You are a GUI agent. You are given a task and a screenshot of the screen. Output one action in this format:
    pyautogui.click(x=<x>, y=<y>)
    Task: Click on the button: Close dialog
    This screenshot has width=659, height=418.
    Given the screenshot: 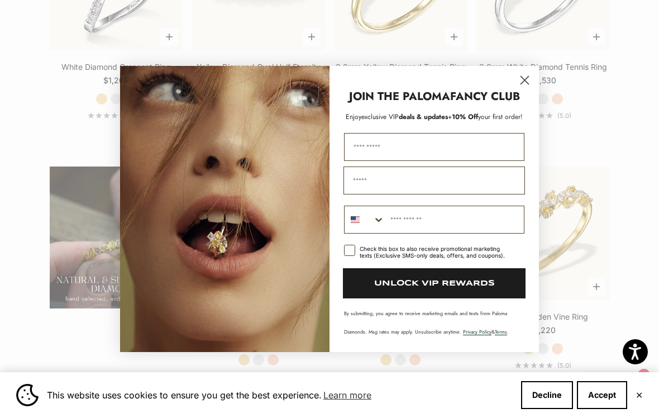 What is the action you would take?
    pyautogui.click(x=525, y=80)
    